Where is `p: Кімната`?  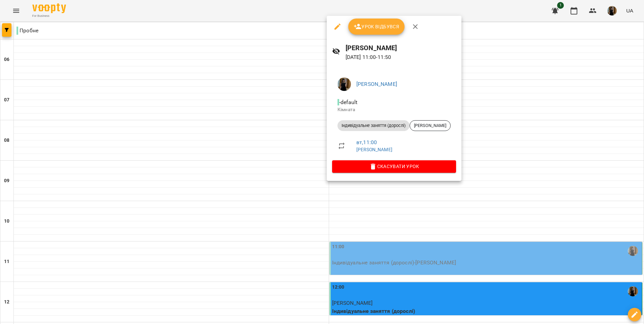
p: Кімната is located at coordinates (394, 110).